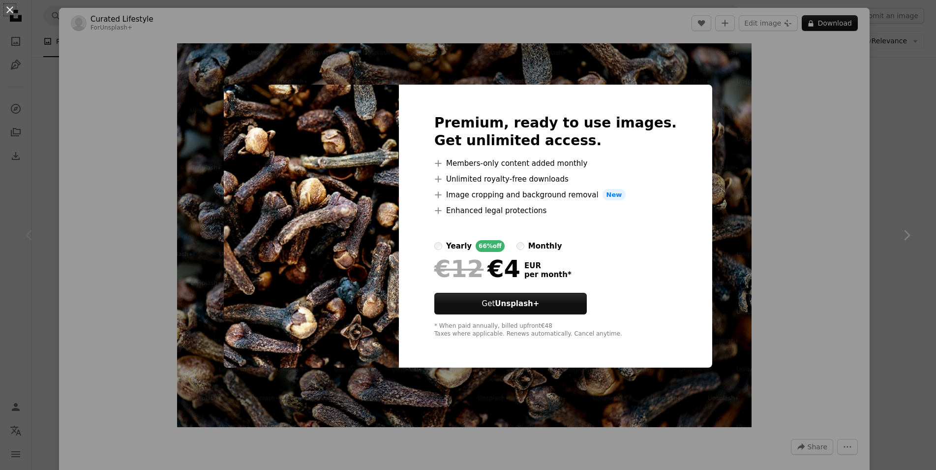  What do you see at coordinates (517, 304) in the screenshot?
I see `strong: Unsplash+` at bounding box center [517, 304].